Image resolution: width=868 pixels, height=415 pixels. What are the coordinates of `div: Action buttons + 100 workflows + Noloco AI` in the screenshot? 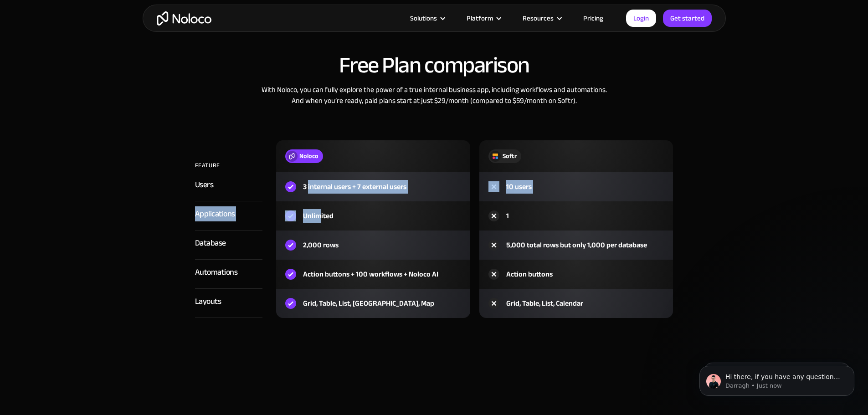 It's located at (370, 275).